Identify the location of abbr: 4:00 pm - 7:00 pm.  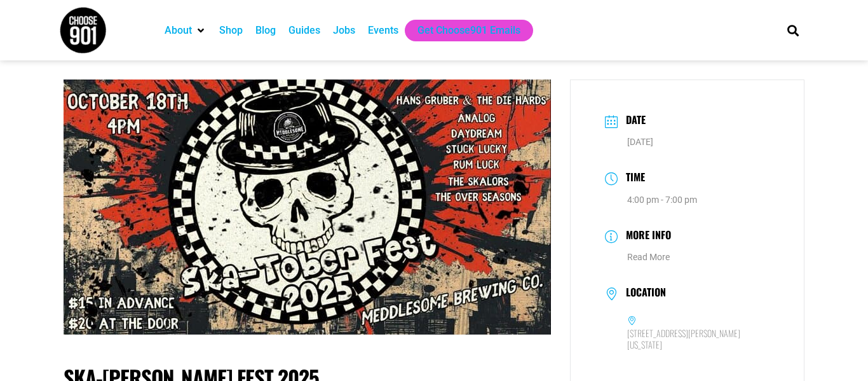
(662, 200).